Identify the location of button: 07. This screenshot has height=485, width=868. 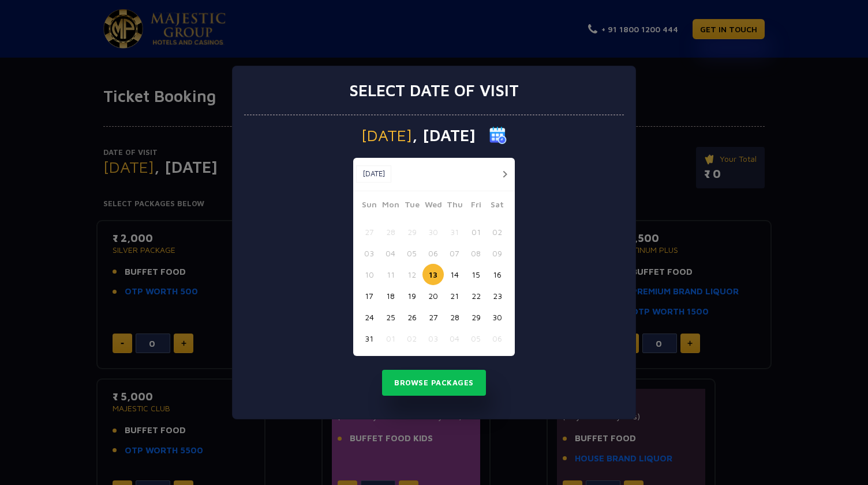
(454, 253).